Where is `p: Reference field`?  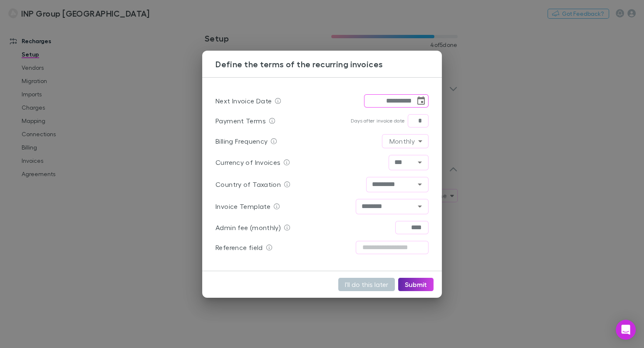 p: Reference field is located at coordinates (239, 247).